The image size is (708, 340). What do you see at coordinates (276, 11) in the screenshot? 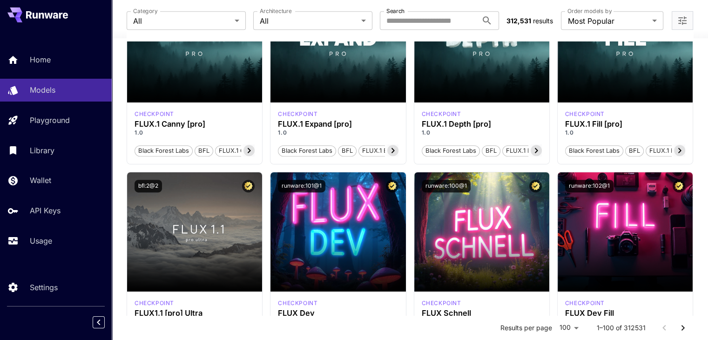
I see `label: Architecture` at bounding box center [276, 11].